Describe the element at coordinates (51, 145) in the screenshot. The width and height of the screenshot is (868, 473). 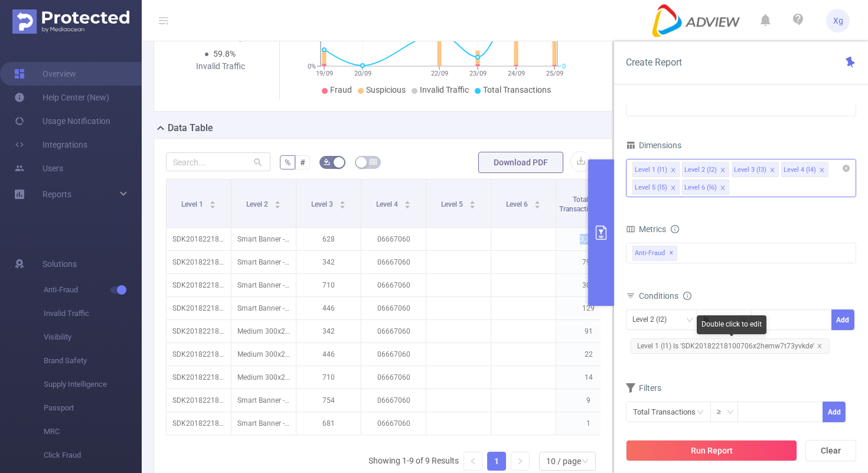
I see `a: Integrations` at that location.